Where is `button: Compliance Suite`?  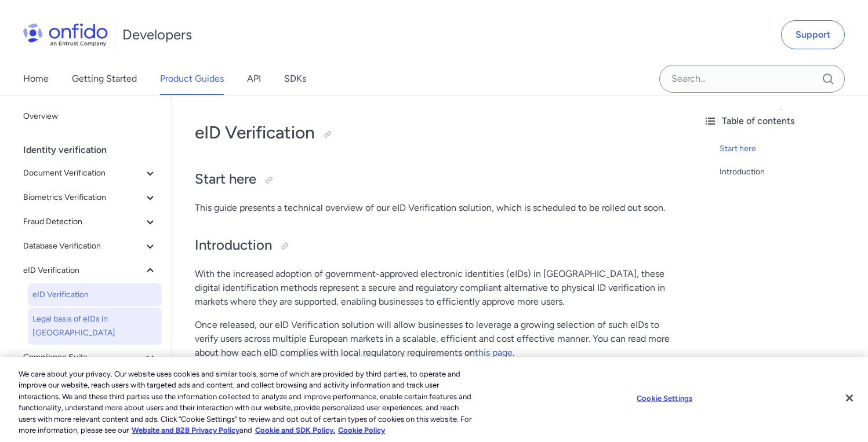 button: Compliance Suite is located at coordinates (89, 358).